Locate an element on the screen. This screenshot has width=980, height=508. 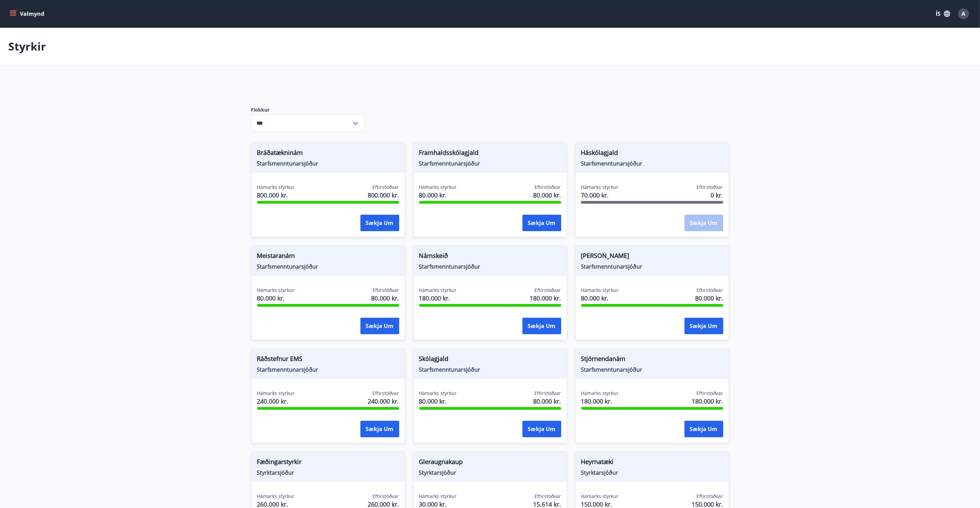
span: Fæðingarstyrkir is located at coordinates (329, 463).